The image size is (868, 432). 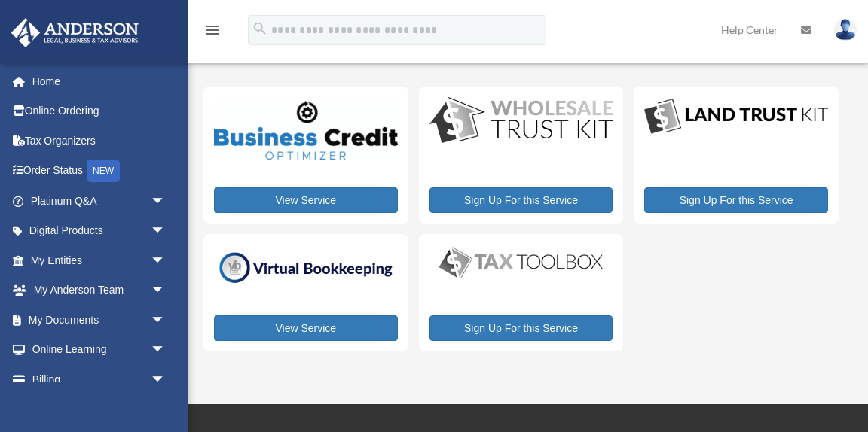 What do you see at coordinates (100, 171) in the screenshot?
I see `a: Order StatusNEW` at bounding box center [100, 171].